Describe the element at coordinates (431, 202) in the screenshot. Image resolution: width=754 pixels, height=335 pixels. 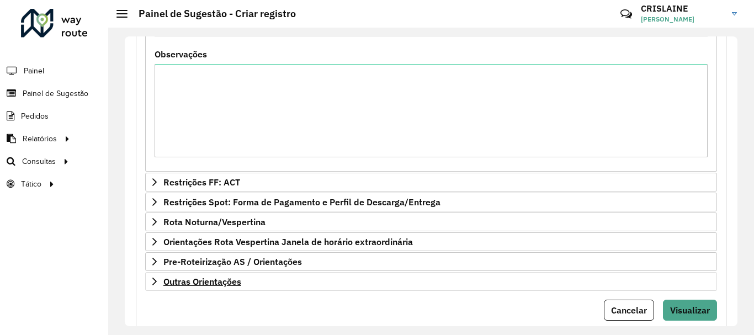
I see `a: Restrições Spot: Forma de Pagamento e Perfil de Descarga/Entrega` at that location.